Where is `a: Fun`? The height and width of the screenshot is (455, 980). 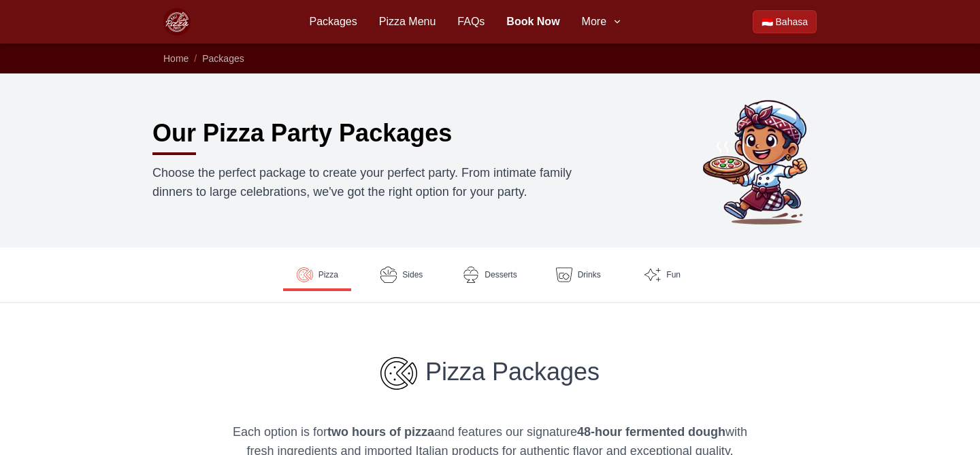 a: Fun is located at coordinates (664, 275).